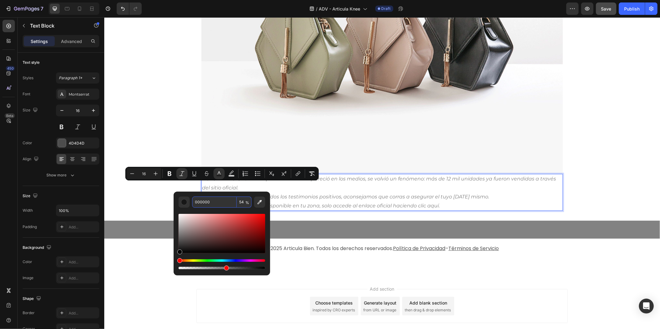 Image resolution: width=660 pixels, height=329 pixels. I want to click on div: Rich Text Editor. Editing area: main, so click(278, 175).